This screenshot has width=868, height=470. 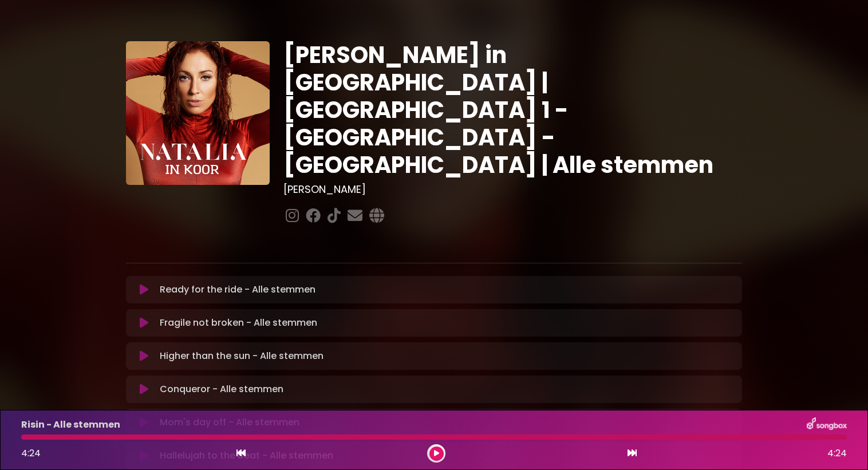 I want to click on img: songbox-logo-white.png, so click(x=827, y=425).